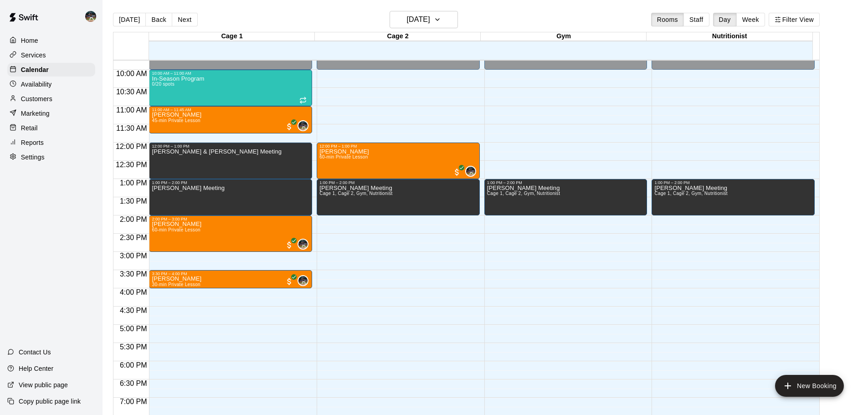 The image size is (868, 415). I want to click on span: 11:30 AM, so click(131, 128).